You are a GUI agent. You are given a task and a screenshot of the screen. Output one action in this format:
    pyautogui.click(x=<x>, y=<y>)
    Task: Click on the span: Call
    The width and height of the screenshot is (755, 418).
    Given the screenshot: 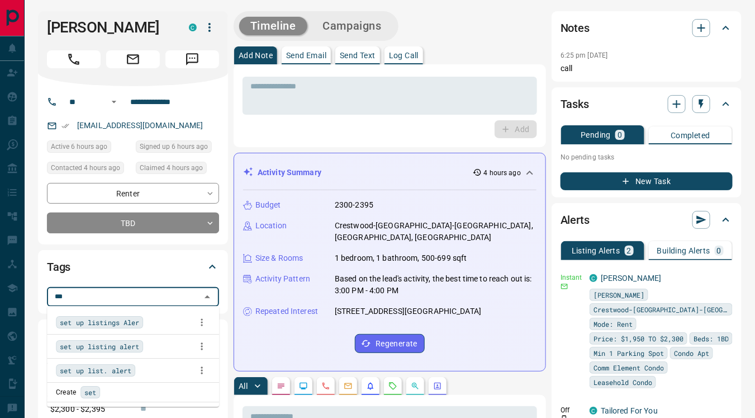 What is the action you would take?
    pyautogui.click(x=74, y=59)
    